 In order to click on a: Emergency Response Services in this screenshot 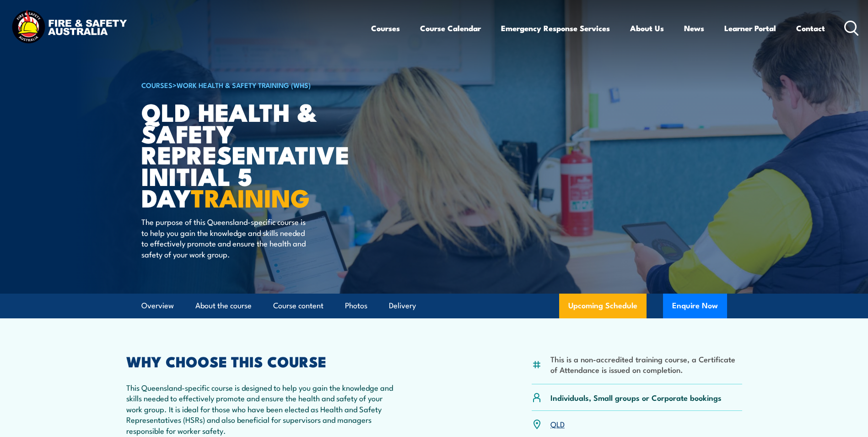, I will do `click(556, 28)`.